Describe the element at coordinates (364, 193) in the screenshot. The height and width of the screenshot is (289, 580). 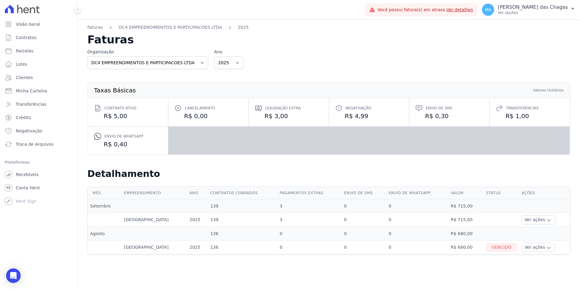
I see `th: Envio de SMS` at that location.